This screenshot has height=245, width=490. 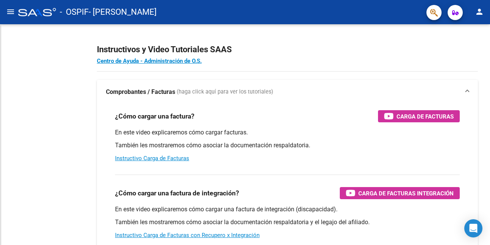 I want to click on span: Carga de Facturas, so click(x=425, y=116).